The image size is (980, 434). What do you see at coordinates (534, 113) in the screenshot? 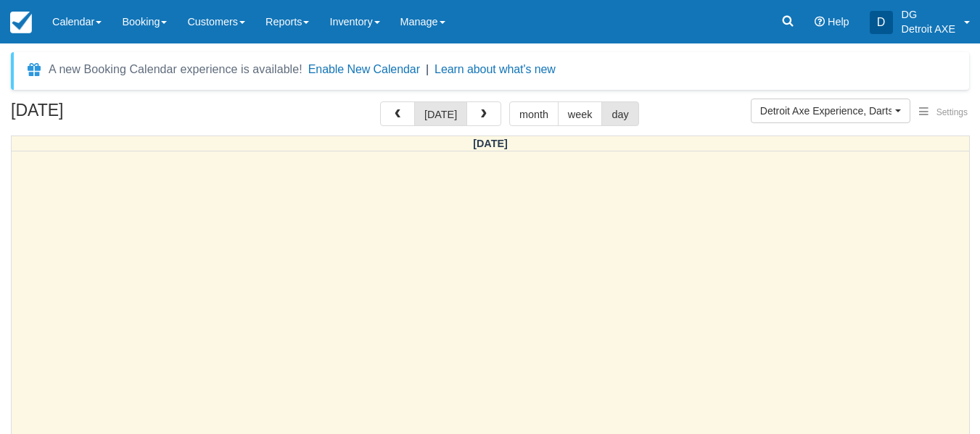
I see `button: month` at bounding box center [534, 113].